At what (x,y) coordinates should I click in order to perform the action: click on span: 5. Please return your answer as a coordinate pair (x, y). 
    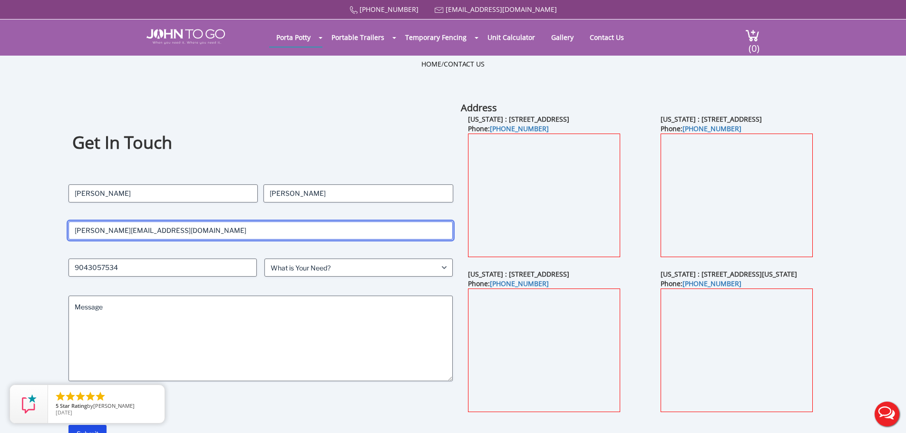
    Looking at the image, I should click on (57, 406).